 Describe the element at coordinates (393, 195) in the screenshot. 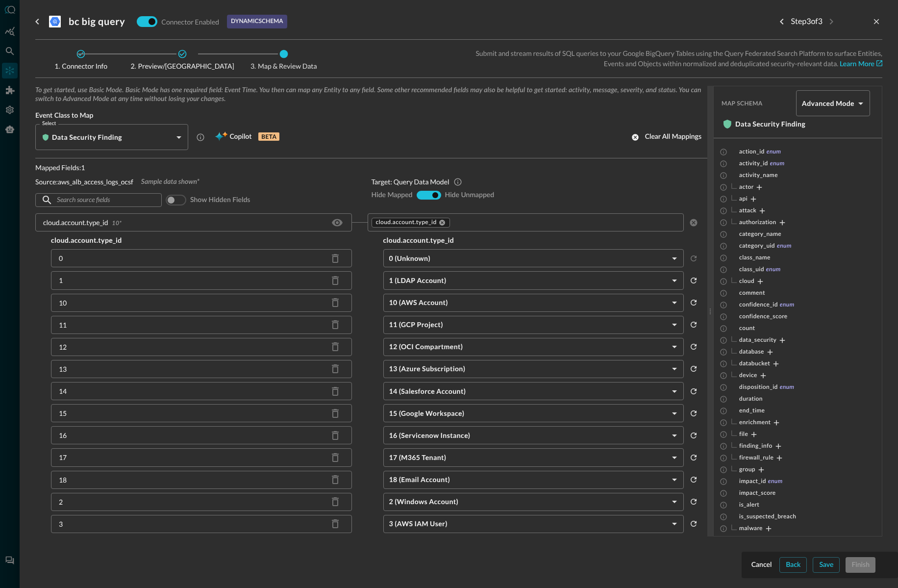

I see `span: Hide Mapped` at that location.